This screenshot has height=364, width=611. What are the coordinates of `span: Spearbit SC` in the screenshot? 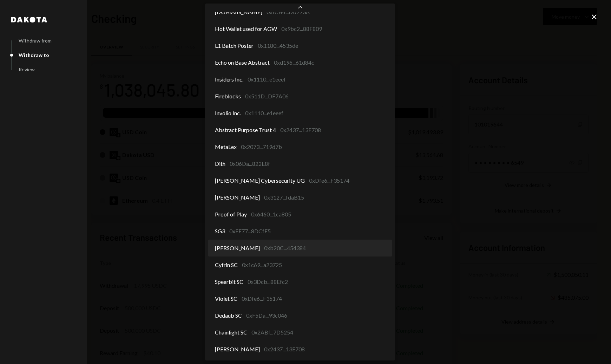 It's located at (229, 282).